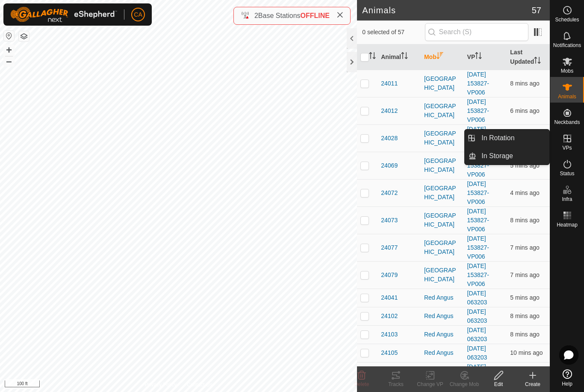  Describe the element at coordinates (567, 122) in the screenshot. I see `span: Neckbands` at that location.